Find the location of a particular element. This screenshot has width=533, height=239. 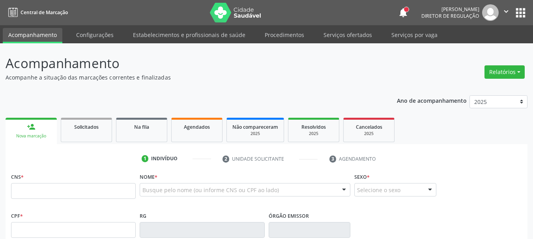

span: Selecione o sexo is located at coordinates (379, 190).